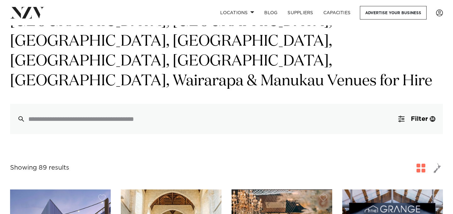  I want to click on div: Showing 89 results, so click(40, 168).